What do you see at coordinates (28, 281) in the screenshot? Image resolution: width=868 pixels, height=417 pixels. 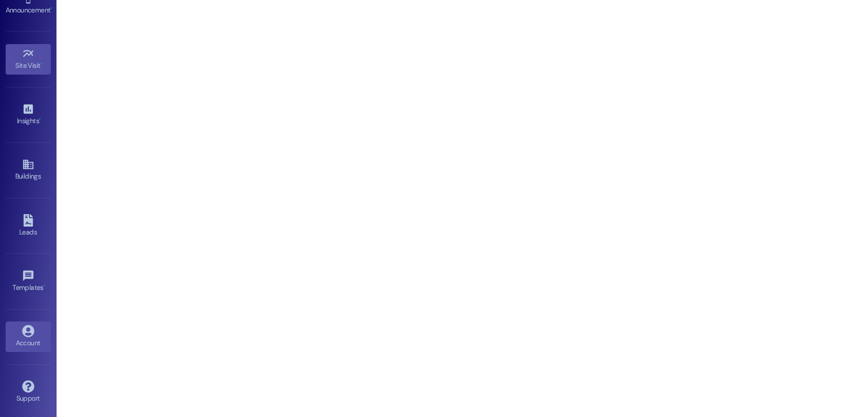 I see `a: Templates •` at bounding box center [28, 281].